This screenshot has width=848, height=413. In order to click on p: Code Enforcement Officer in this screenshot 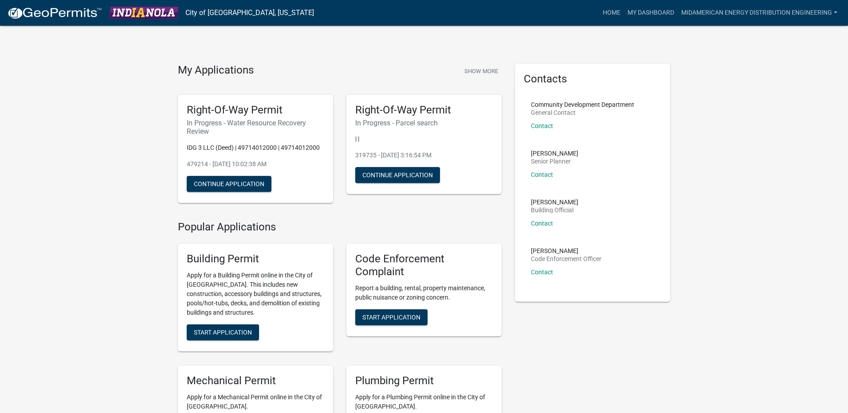, I will do `click(566, 259)`.